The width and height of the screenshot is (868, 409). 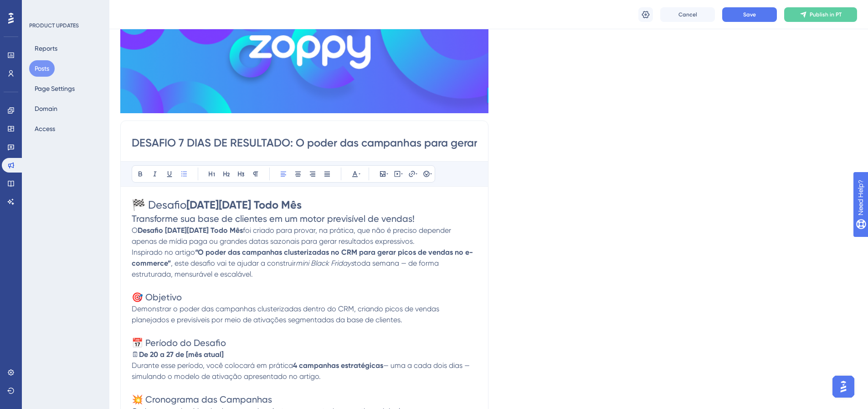 What do you see at coordinates (304, 143) in the screenshot?
I see `input: Post Title` at bounding box center [304, 143].